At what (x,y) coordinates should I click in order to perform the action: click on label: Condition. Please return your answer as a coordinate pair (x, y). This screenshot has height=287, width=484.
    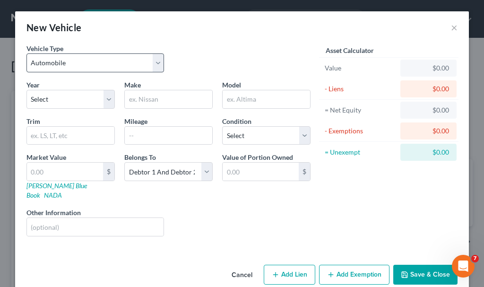
    Looking at the image, I should click on (237, 121).